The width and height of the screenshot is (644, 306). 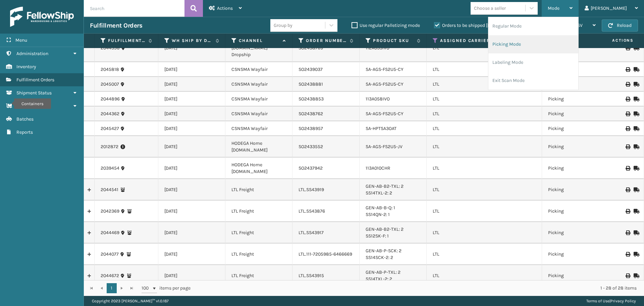 I want to click on span: items per page, so click(x=166, y=288).